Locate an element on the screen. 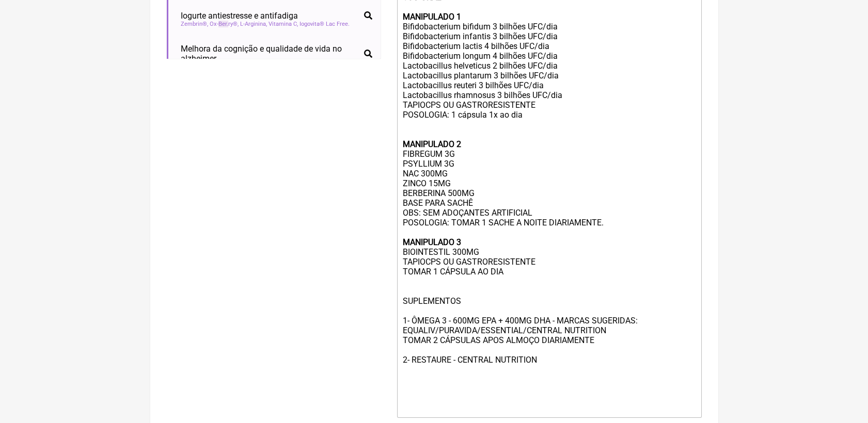 This screenshot has width=868, height=423. span: Melhora da cognição e qualidade de vida no alzheimer is located at coordinates (270, 54).